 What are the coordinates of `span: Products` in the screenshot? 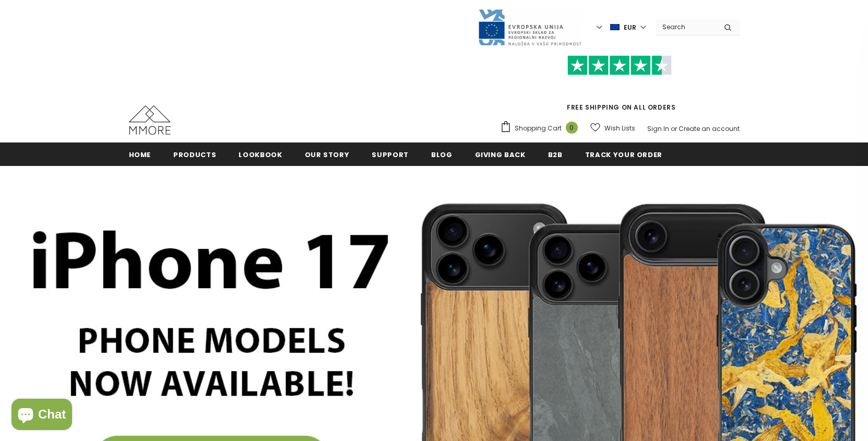 It's located at (195, 155).